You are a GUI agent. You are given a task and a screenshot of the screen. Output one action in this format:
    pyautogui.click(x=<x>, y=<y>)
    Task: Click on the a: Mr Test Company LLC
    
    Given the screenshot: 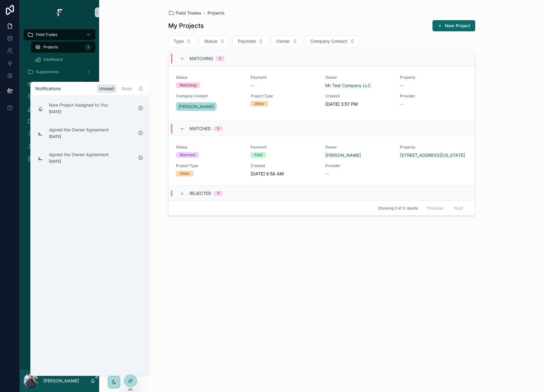 What is the action you would take?
    pyautogui.click(x=348, y=86)
    